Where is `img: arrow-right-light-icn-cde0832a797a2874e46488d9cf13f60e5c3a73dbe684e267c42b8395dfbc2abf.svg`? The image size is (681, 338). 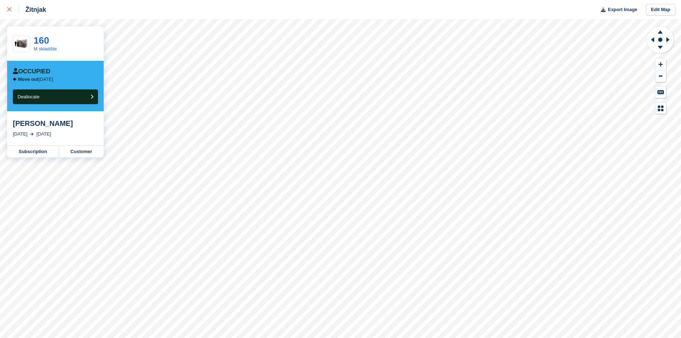 img: arrow-right-light-icn-cde0832a797a2874e46488d9cf13f60e5c3a73dbe684e267c42b8395dfbc2abf.svg is located at coordinates (32, 134).